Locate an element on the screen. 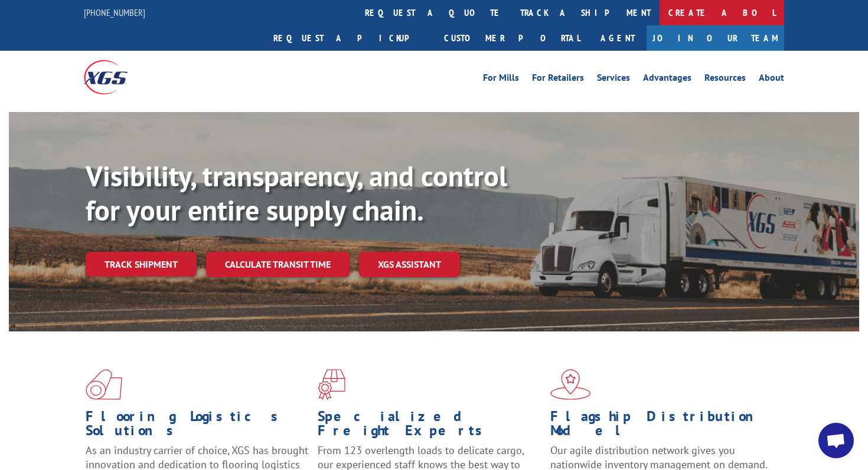  h1: Flooring Logistics Solutions is located at coordinates (197, 426).